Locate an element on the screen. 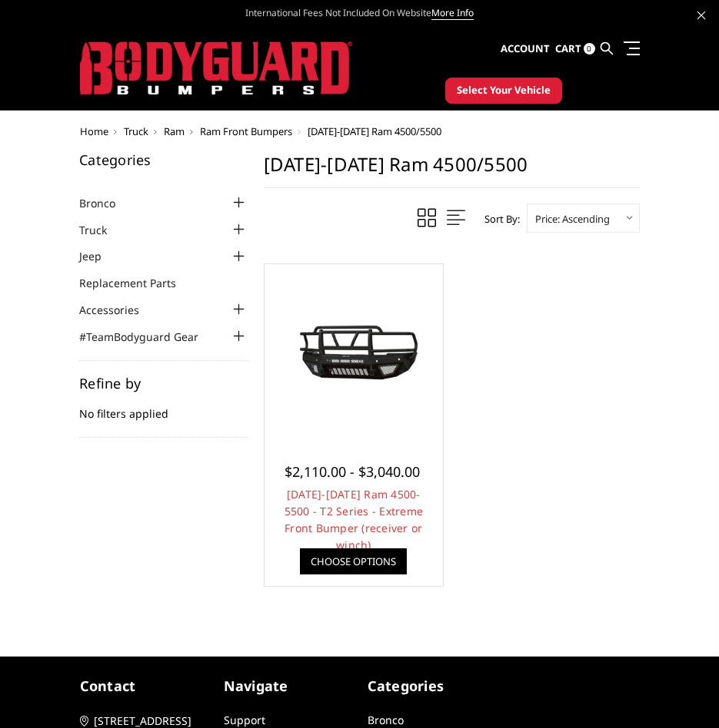  label: Sort By: is located at coordinates (498, 219).